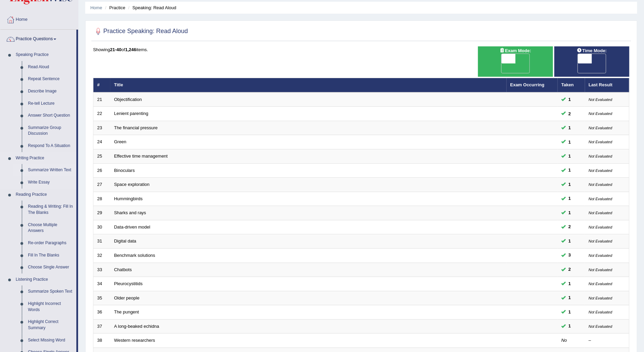 The width and height of the screenshot is (644, 352). What do you see at coordinates (128, 198) in the screenshot?
I see `a: Hummingbirds` at bounding box center [128, 198].